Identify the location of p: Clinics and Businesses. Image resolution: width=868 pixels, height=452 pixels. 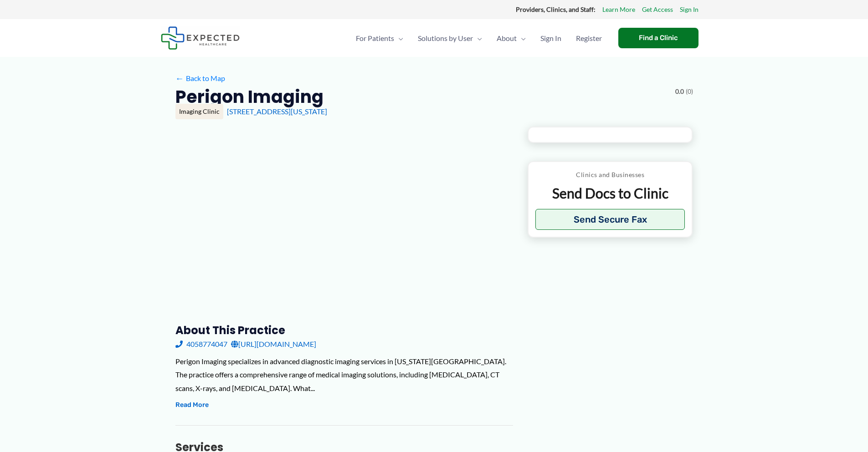
(610, 175).